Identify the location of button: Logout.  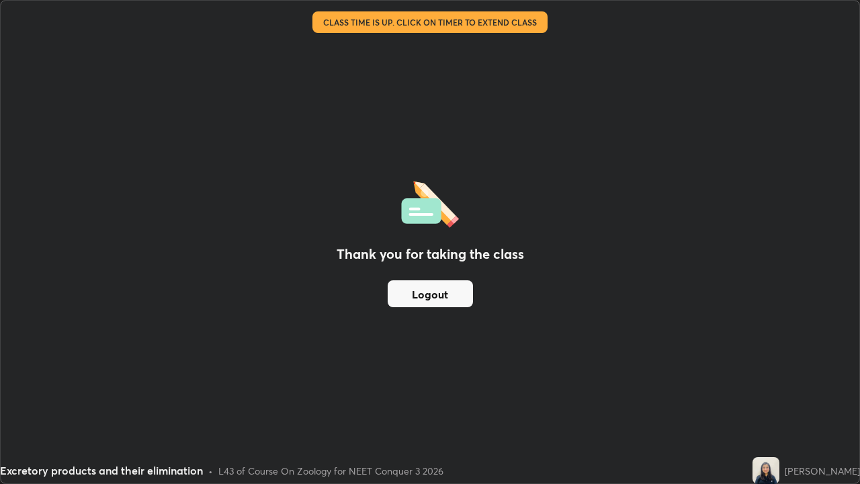
(430, 294).